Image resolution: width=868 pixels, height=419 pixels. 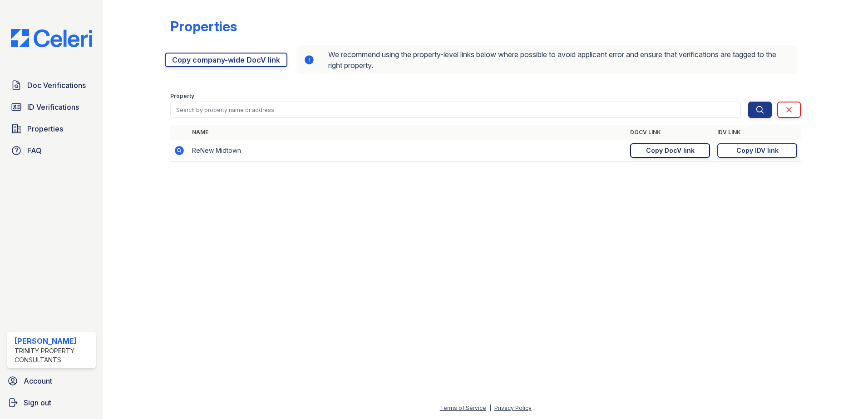 What do you see at coordinates (52, 107) in the screenshot?
I see `a: ID Verifications` at bounding box center [52, 107].